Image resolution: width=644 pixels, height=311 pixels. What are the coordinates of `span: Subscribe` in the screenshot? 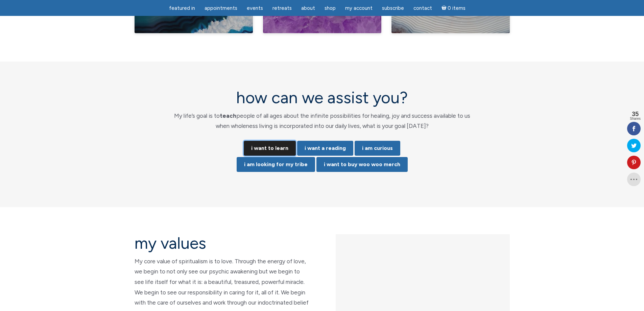 It's located at (393, 8).